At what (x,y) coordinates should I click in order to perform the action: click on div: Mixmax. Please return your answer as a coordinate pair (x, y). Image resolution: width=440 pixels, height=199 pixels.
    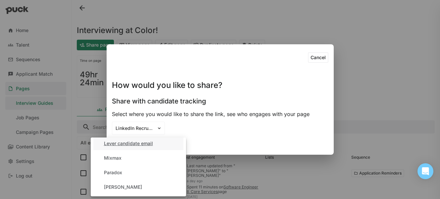
    Looking at the image, I should click on (113, 158).